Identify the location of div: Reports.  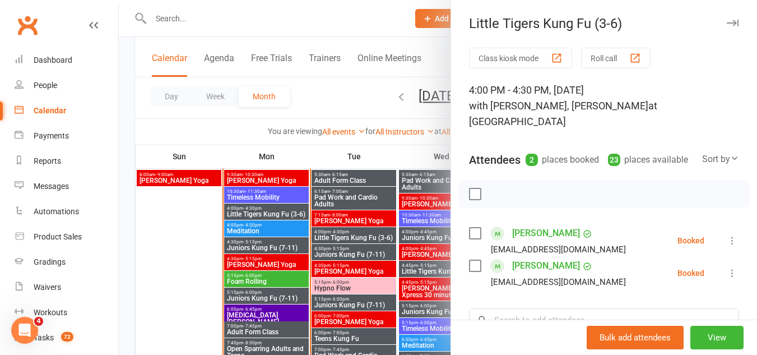
(47, 161).